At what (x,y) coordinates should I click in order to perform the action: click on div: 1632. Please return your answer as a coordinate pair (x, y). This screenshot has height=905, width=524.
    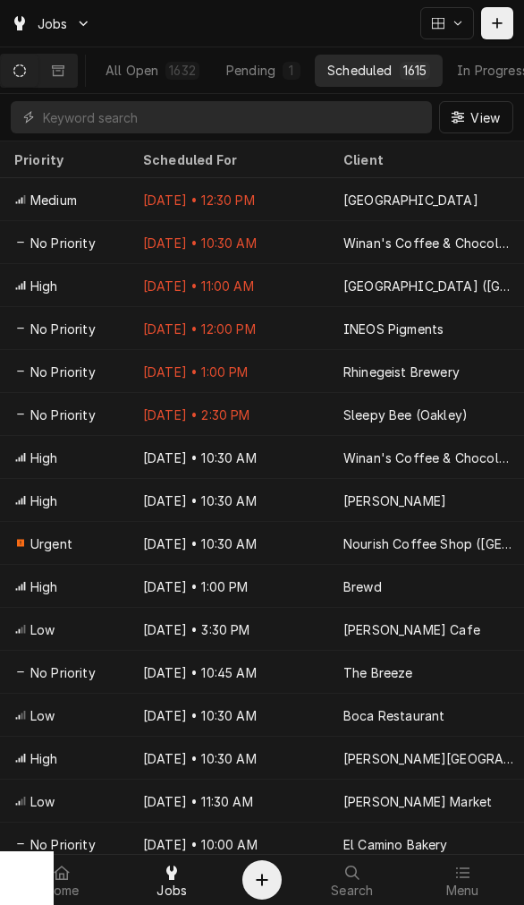
    Looking at the image, I should click on (183, 70).